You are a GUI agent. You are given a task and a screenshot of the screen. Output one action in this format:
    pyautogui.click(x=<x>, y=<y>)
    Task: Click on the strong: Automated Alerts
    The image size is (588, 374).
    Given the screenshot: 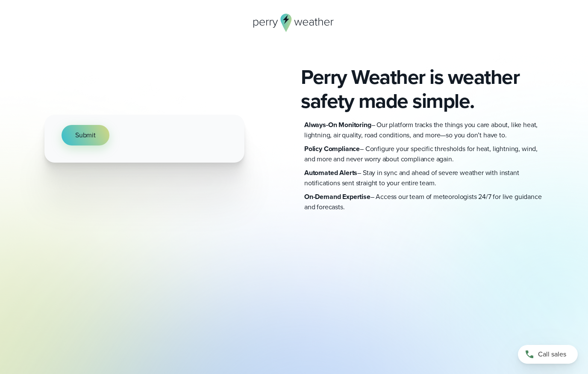 What is the action you would take?
    pyautogui.click(x=331, y=173)
    